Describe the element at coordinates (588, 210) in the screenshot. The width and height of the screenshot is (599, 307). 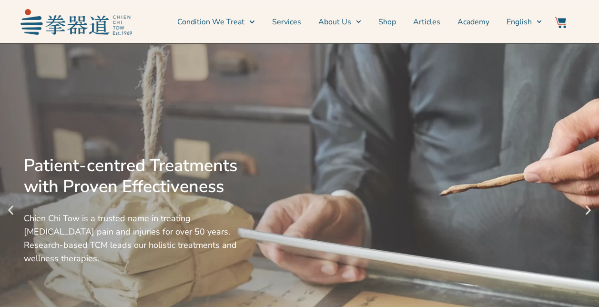
I see `div: Next slide` at that location.